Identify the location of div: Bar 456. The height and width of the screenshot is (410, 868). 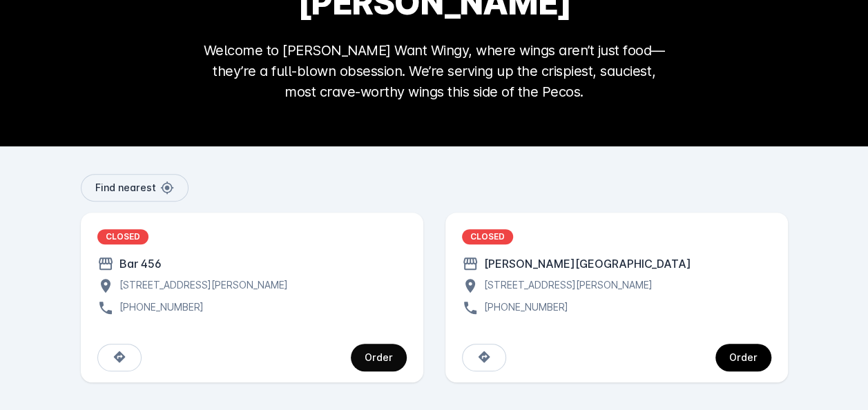
(138, 264).